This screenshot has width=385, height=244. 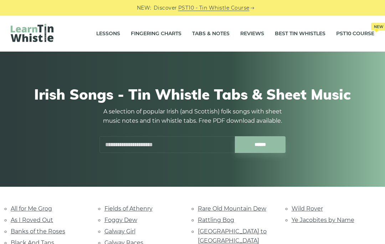 I want to click on h1: Irish Songs - Tin Whistle Tabs & Sheet Music, so click(x=192, y=94).